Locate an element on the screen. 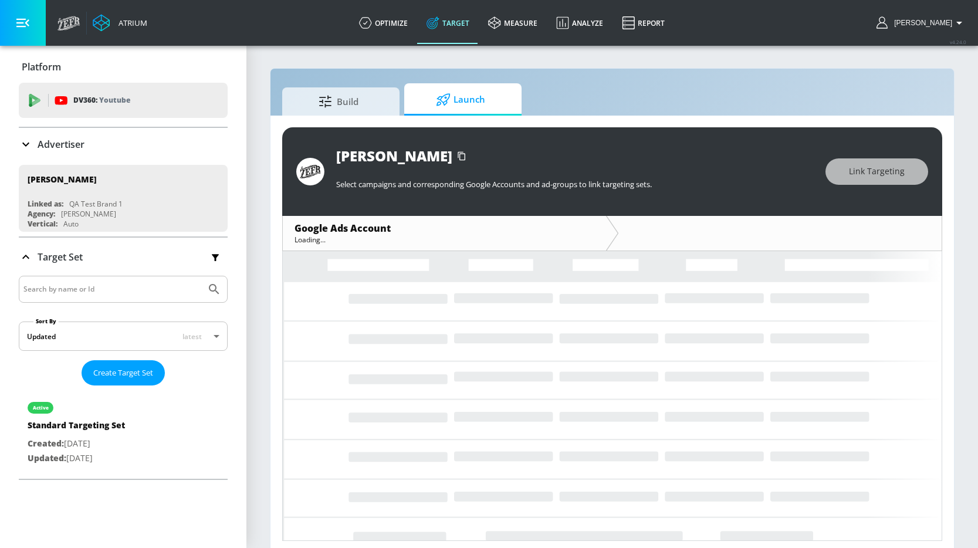  span: Create Target Set is located at coordinates (123, 373).